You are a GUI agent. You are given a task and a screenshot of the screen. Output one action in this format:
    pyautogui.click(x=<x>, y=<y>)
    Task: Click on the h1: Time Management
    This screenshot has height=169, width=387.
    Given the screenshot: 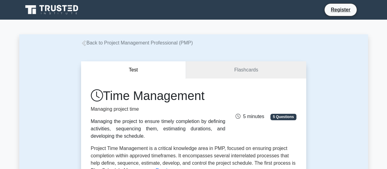 What is the action you would take?
    pyautogui.click(x=158, y=96)
    